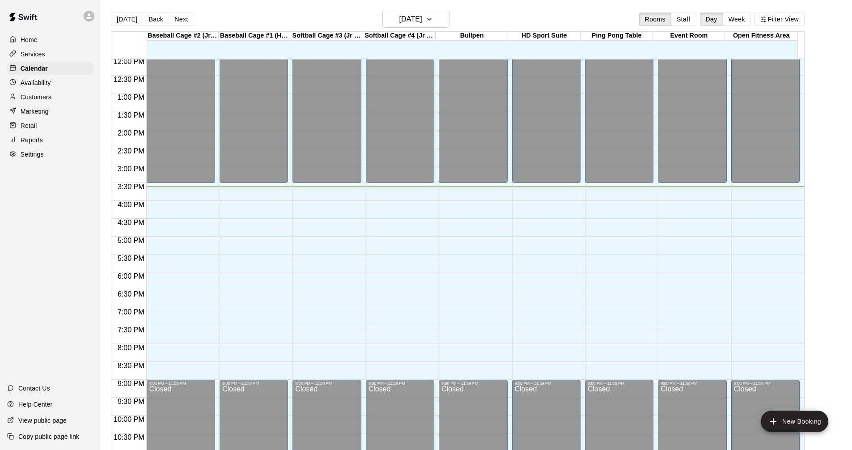 The width and height of the screenshot is (852, 450). Describe the element at coordinates (131, 186) in the screenshot. I see `span: 3:30 PM` at that location.